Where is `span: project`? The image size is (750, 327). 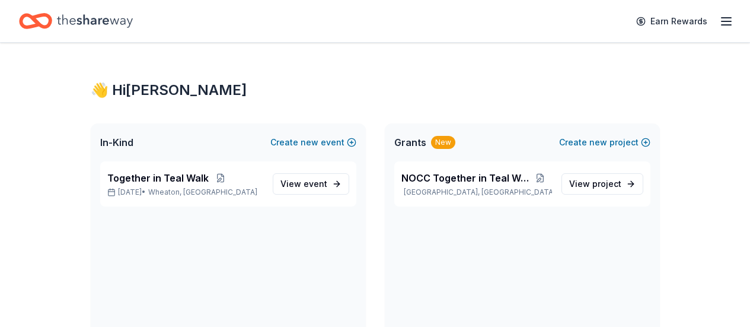 span: project is located at coordinates (607, 183).